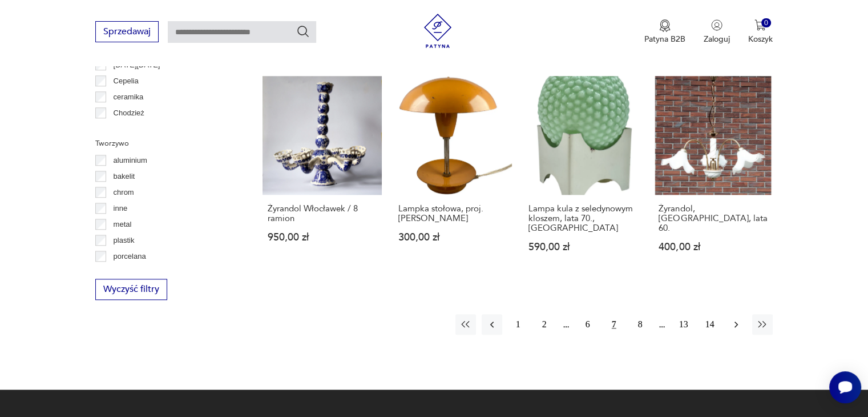  Describe the element at coordinates (452, 237) in the screenshot. I see `p: 300,00 zł` at that location.